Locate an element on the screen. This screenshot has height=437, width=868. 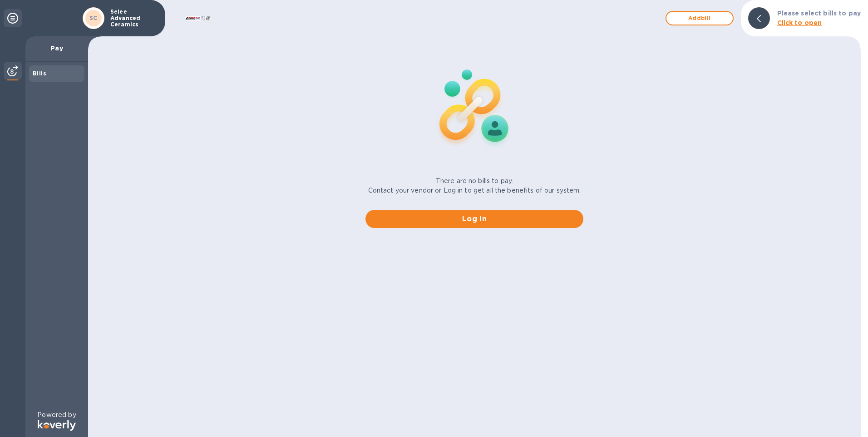
button: Addbill is located at coordinates (700, 19).